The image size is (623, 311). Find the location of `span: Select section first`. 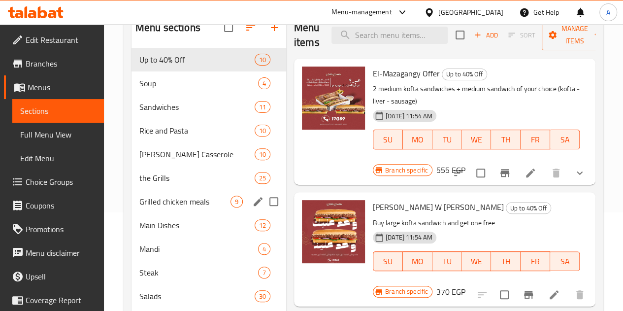

span: Select section first is located at coordinates (522, 35).